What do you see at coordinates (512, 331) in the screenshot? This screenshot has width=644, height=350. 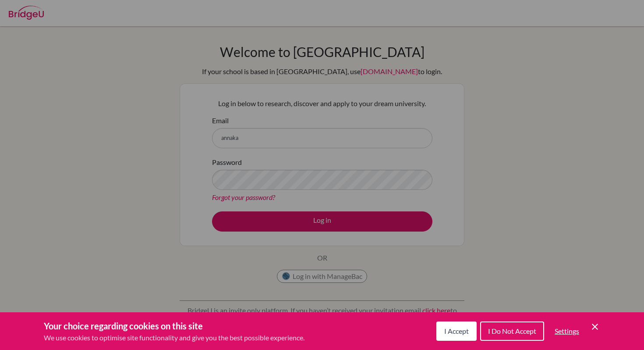 I see `button: I Do Not Accept` at bounding box center [512, 331].